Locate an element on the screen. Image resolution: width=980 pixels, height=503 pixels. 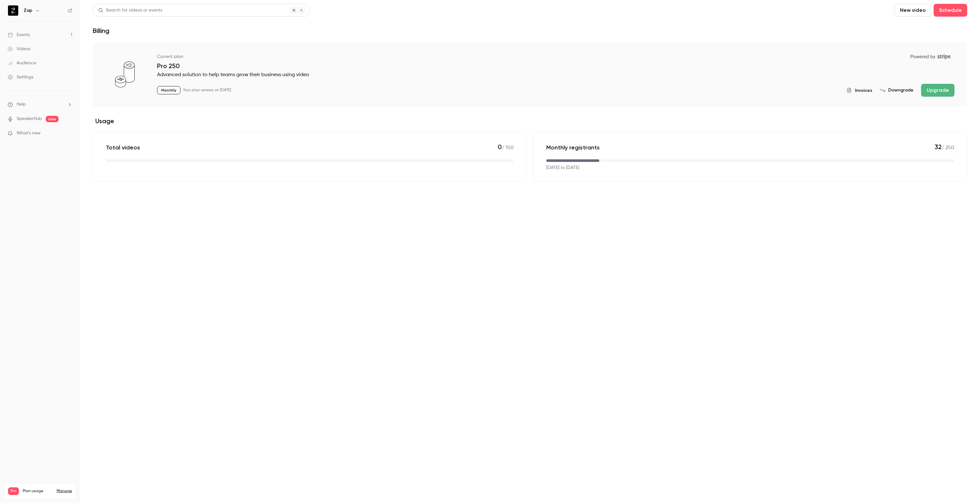
a: SpeakerHub is located at coordinates (29, 119).